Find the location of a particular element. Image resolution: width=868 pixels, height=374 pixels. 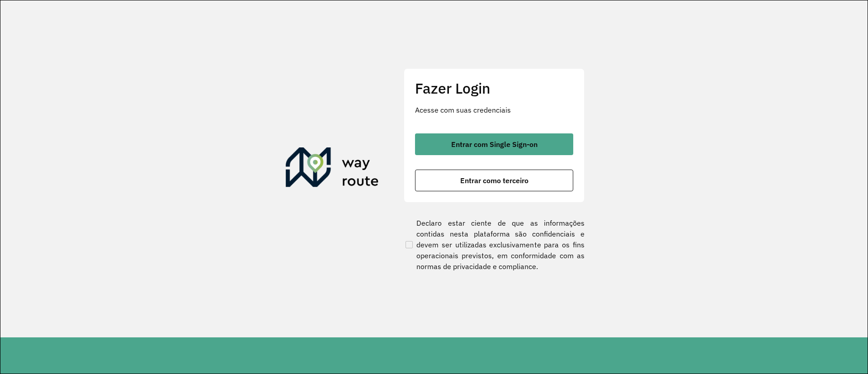

img: Roteirizador AmbevTech is located at coordinates (333, 170).